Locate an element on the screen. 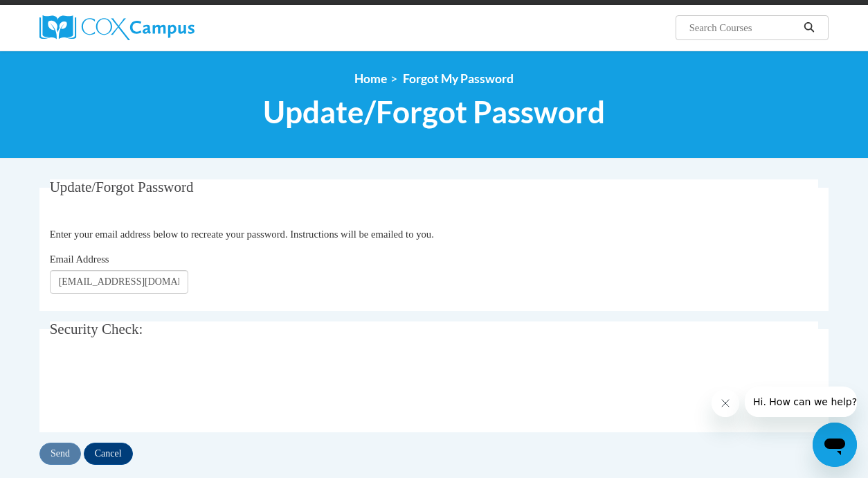 Image resolution: width=868 pixels, height=478 pixels. a: Home is located at coordinates (370, 78).